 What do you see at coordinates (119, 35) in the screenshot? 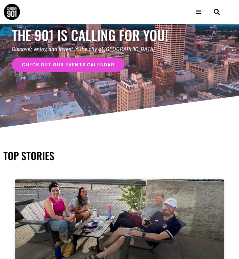
I see `h1: the 901 is calling for you!` at bounding box center [119, 35].